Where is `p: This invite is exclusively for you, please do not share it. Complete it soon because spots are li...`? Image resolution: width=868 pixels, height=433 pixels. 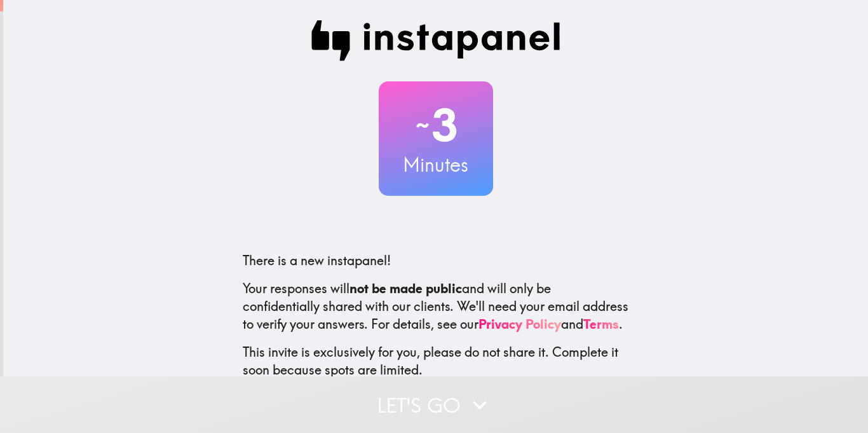
p: This invite is exclusively for you, please do not share it. Complete it soon because spots are li... is located at coordinates (436, 361).